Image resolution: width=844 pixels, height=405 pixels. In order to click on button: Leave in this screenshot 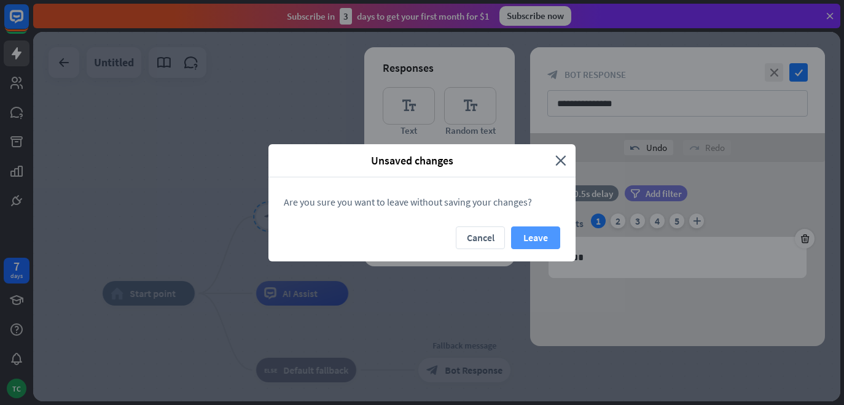, I will do `click(536, 238)`.